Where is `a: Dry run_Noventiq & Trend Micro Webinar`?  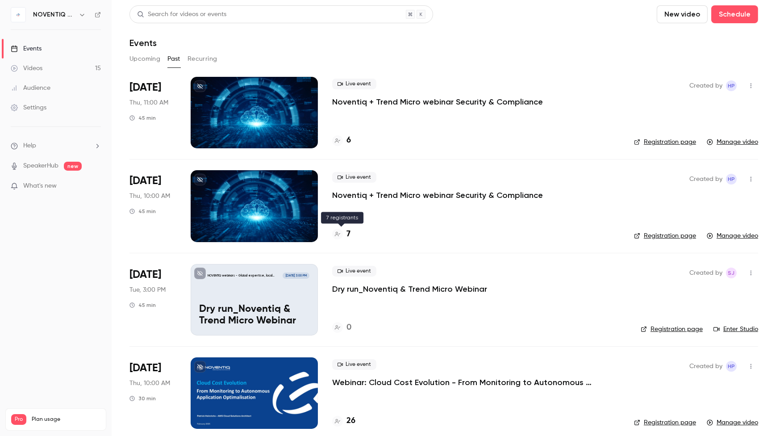 a: Dry run_Noventiq & Trend Micro Webinar is located at coordinates (410, 289).